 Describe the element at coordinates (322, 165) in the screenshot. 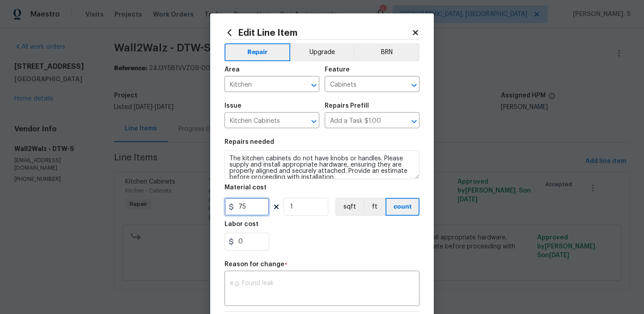

I see `textarea: The kitchen cabinets do not have knobs or handles. Please supply and install appropriate hardware...` at that location.